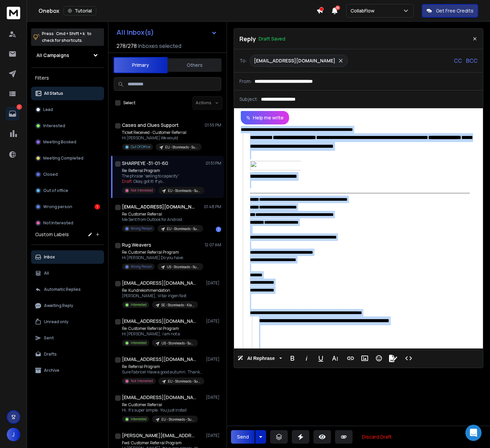 The height and width of the screenshot is (448, 490). What do you see at coordinates (56, 322) in the screenshot?
I see `p: Unread only` at bounding box center [56, 322].